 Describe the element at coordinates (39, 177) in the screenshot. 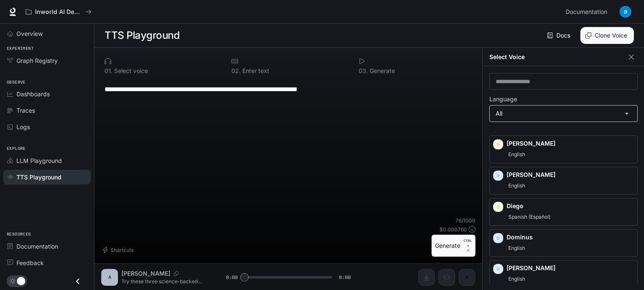

I see `span: TTS Playground` at that location.